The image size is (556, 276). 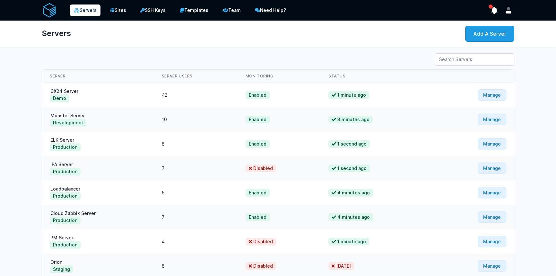 I want to click on a: PM Server, so click(x=62, y=237).